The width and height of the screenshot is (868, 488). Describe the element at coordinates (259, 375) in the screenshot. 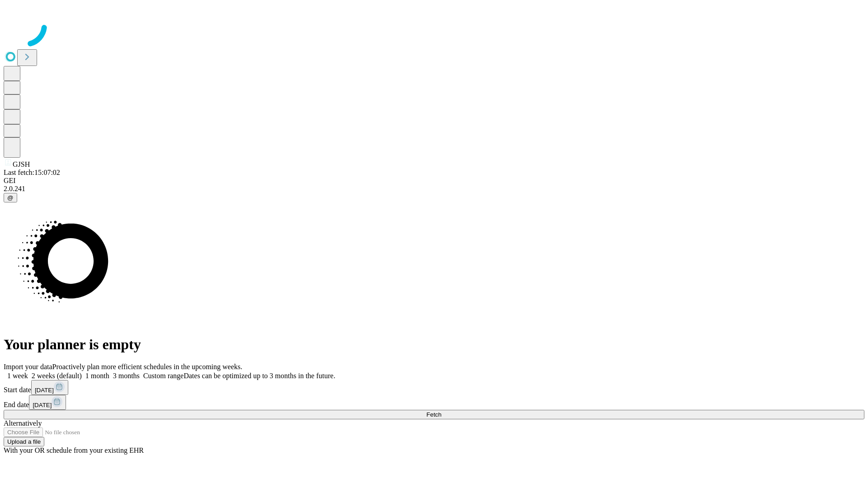

I see `span: Dates can be optimized up to 3 months in the future.` at that location.